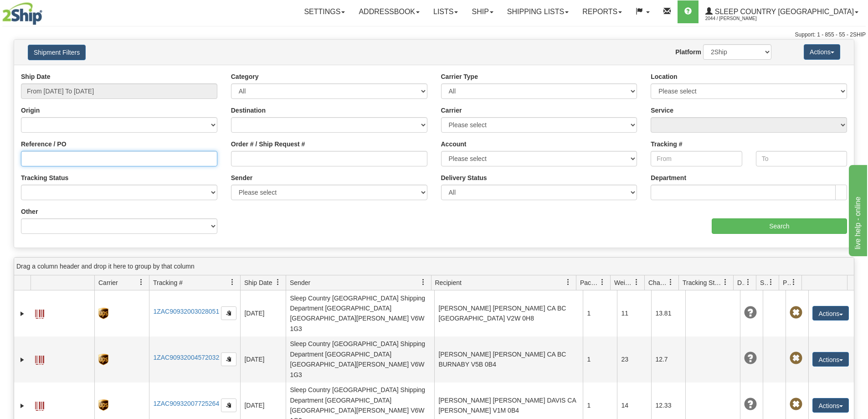  I want to click on label: Delivery Status, so click(464, 178).